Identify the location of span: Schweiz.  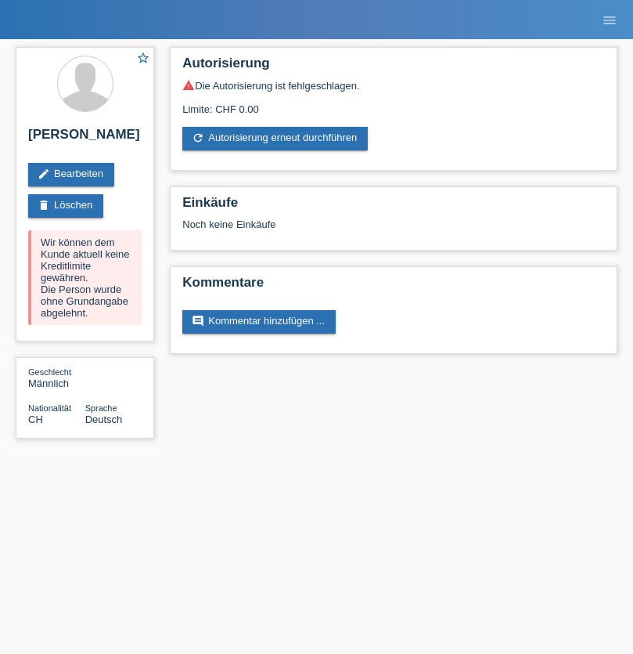
(35, 419).